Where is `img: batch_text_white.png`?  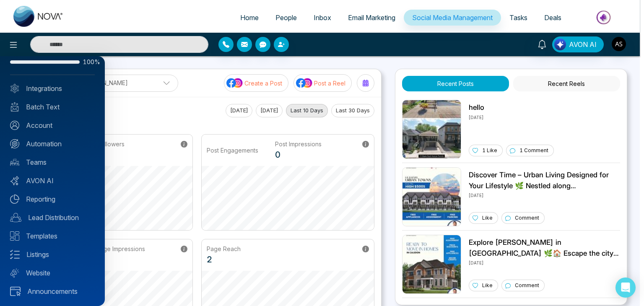 img: batch_text_white.png is located at coordinates (15, 107).